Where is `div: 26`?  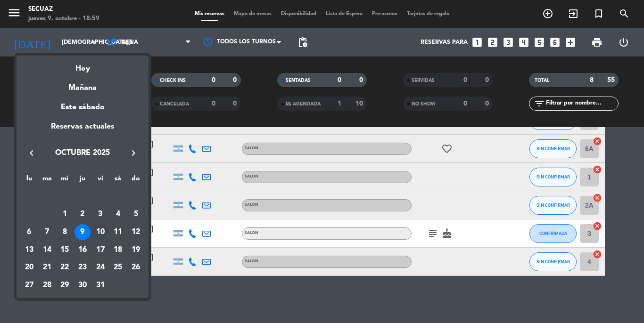 div: 26 is located at coordinates (136, 268).